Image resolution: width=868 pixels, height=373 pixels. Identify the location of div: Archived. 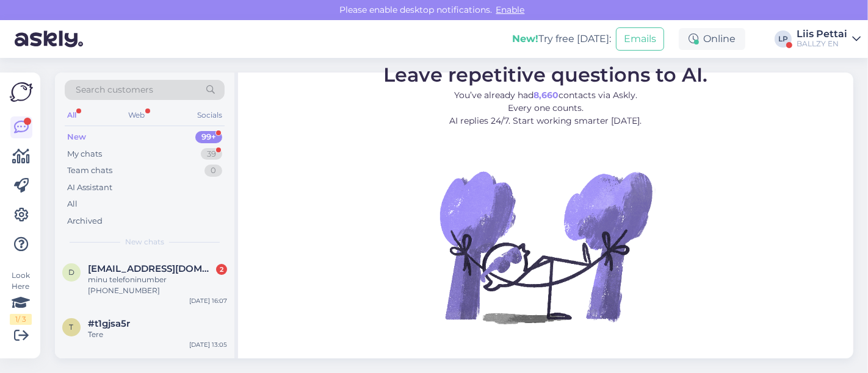
(85, 221).